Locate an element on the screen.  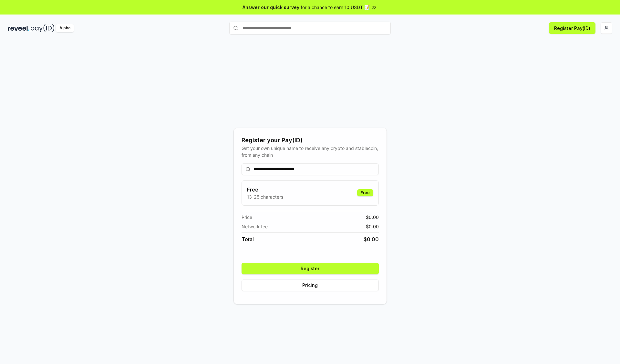
h3: Free is located at coordinates (265, 190).